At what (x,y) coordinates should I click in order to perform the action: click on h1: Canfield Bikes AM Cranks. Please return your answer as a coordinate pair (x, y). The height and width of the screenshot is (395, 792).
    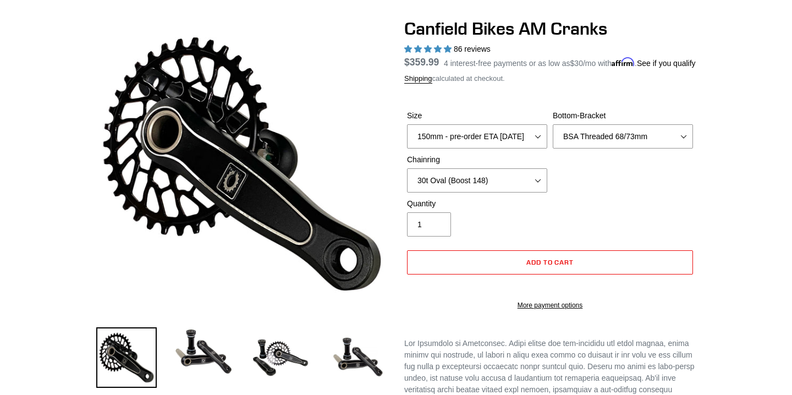
    Looking at the image, I should click on (550, 29).